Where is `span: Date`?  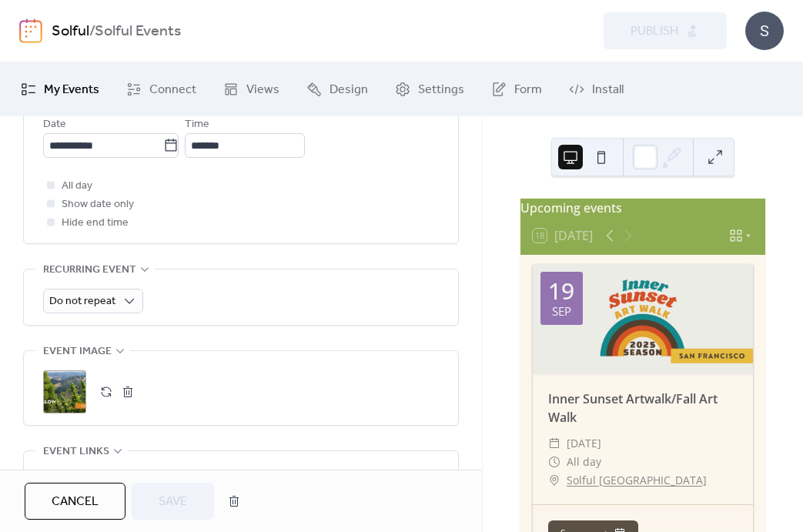 span: Date is located at coordinates (54, 125).